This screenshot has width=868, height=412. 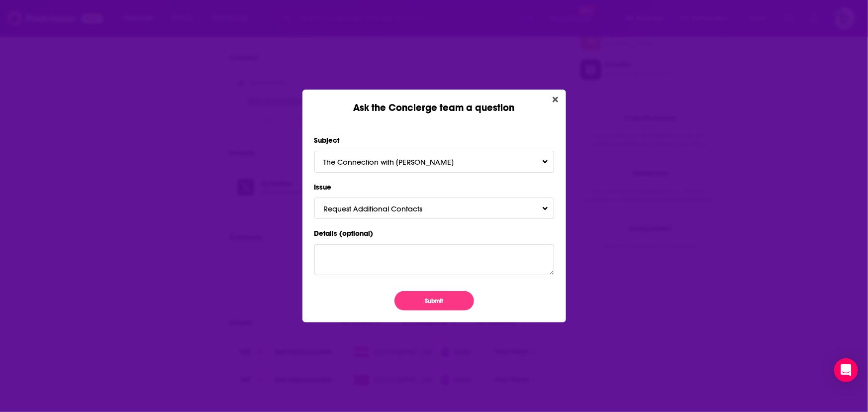 I want to click on div: Ask the Concierge team a question, so click(x=434, y=102).